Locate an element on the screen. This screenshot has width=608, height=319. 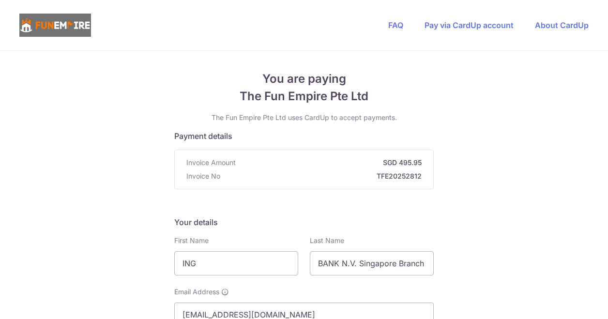
label: First Name is located at coordinates (191, 241).